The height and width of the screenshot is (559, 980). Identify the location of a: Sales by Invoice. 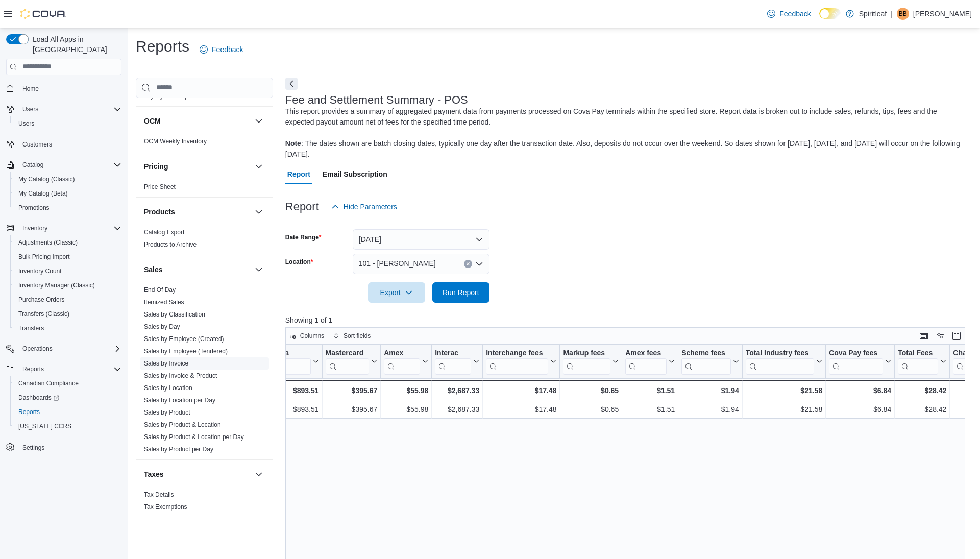
(166, 363).